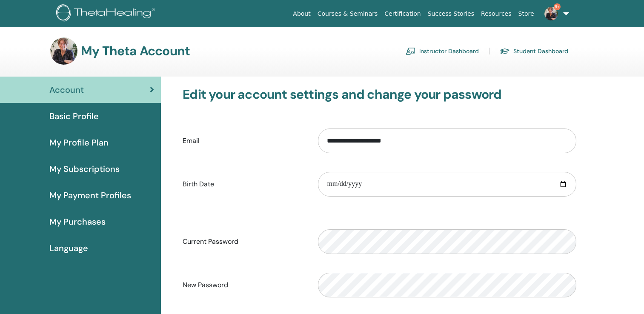 Image resolution: width=644 pixels, height=314 pixels. I want to click on label: Birth Date, so click(244, 184).